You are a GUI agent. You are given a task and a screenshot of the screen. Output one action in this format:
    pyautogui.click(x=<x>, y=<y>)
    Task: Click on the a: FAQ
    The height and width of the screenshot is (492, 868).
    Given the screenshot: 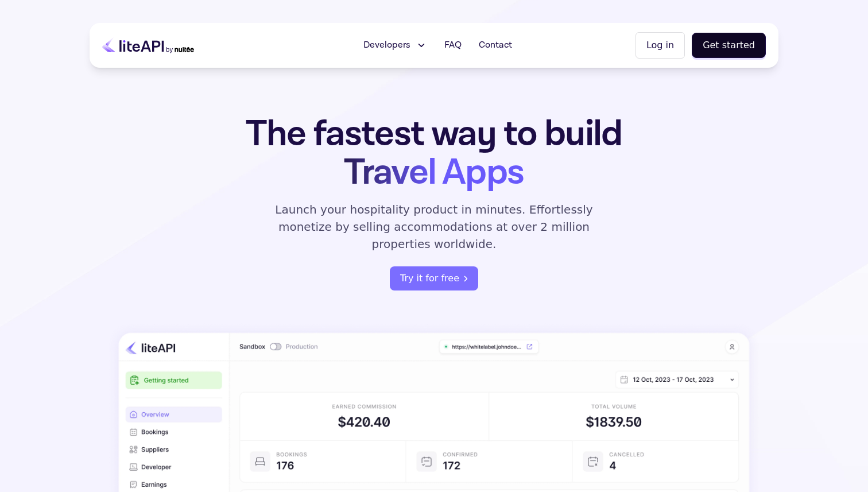 What is the action you would take?
    pyautogui.click(x=453, y=45)
    